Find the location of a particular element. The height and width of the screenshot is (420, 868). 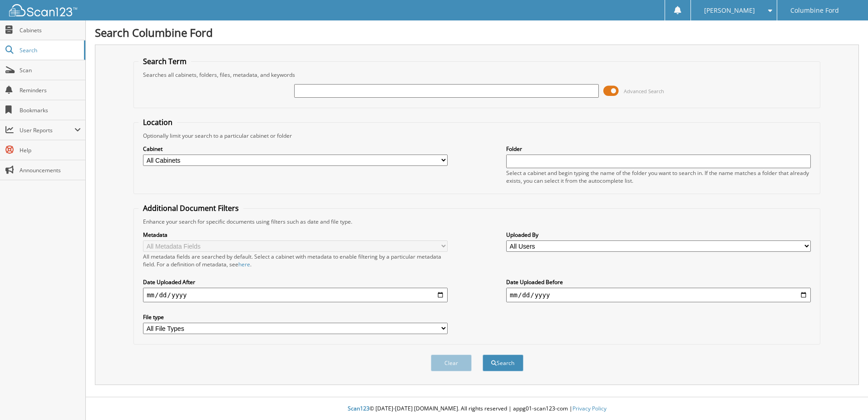

span: Scan123 is located at coordinates (359, 408).